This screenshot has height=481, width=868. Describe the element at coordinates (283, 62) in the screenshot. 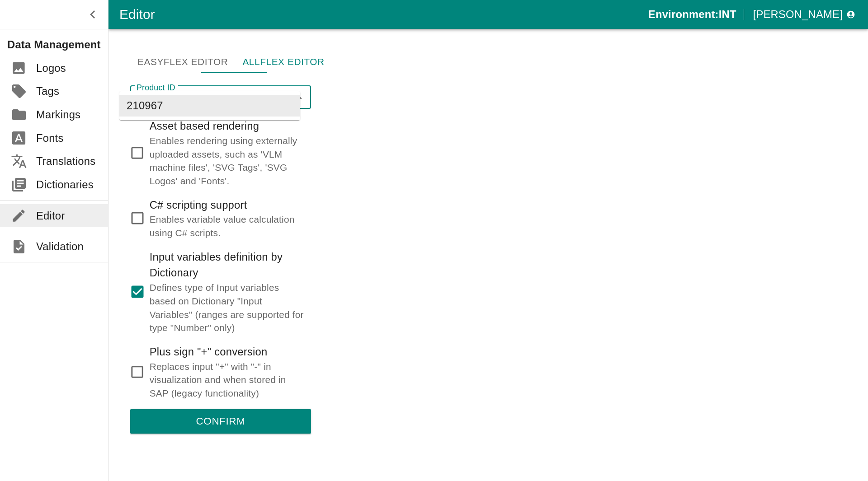

I see `a: Allflex Editor` at that location.